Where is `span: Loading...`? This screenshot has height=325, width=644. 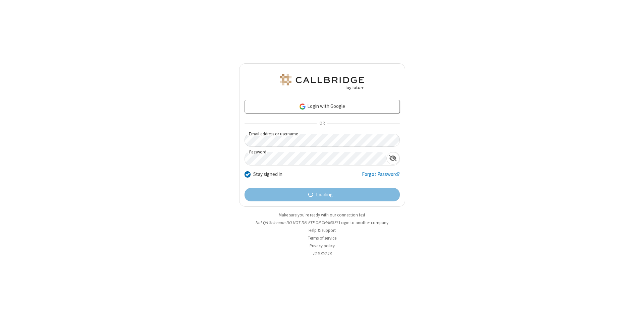 span: Loading... is located at coordinates (326, 195).